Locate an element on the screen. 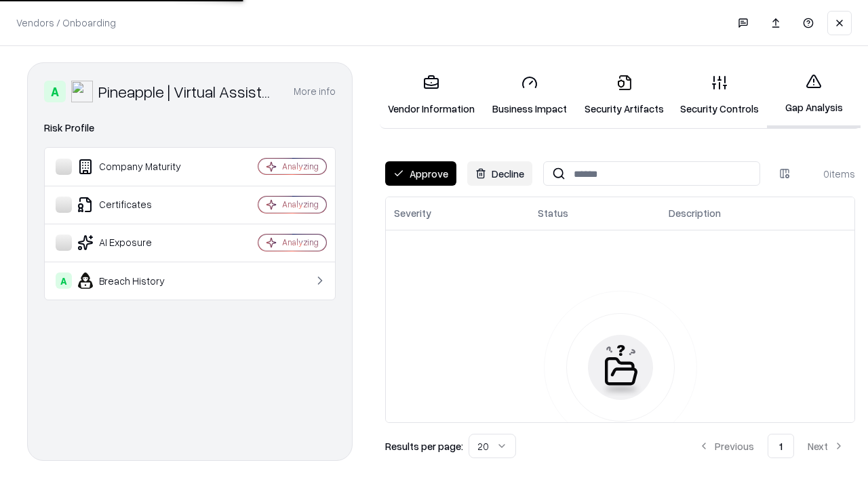 The height and width of the screenshot is (488, 868). a: Security Artifacts is located at coordinates (624, 95).